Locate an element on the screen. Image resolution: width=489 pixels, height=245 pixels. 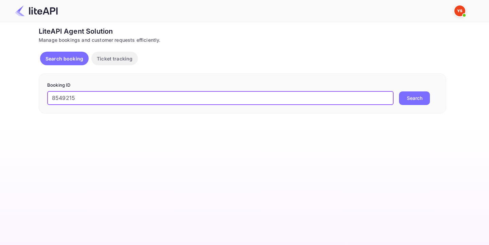
div: Manage bookings and customer requests efficiently. is located at coordinates (242, 40).